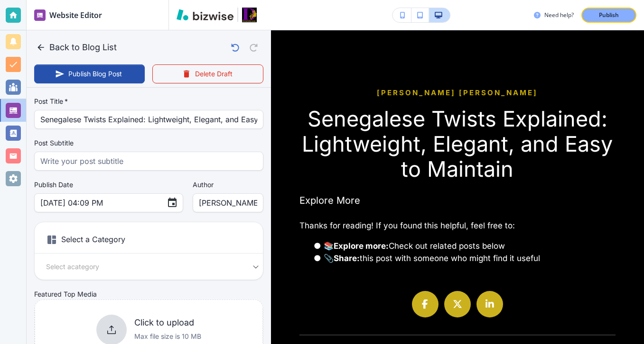  Describe the element at coordinates (167, 323) in the screenshot. I see `h6: Click to upload` at that location.